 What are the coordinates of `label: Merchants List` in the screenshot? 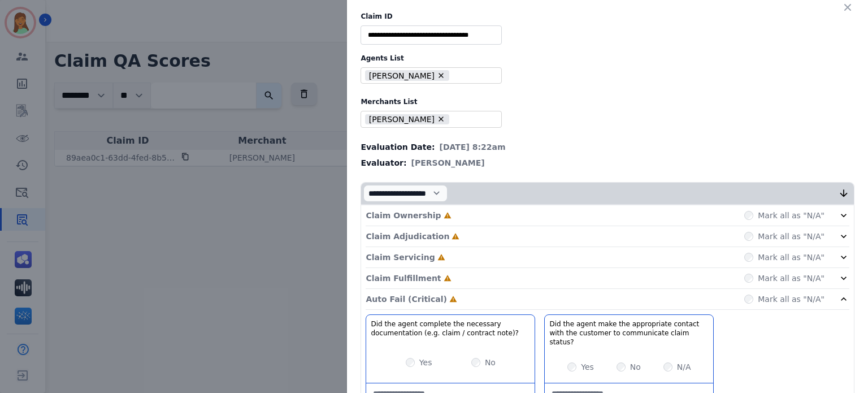 It's located at (607, 102).